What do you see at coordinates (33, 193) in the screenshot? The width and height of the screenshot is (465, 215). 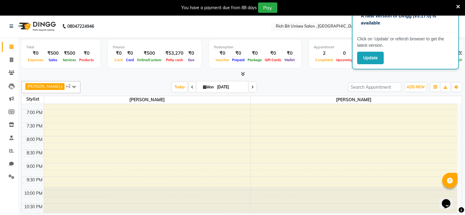 I see `div: 10:00 PM` at bounding box center [33, 193].